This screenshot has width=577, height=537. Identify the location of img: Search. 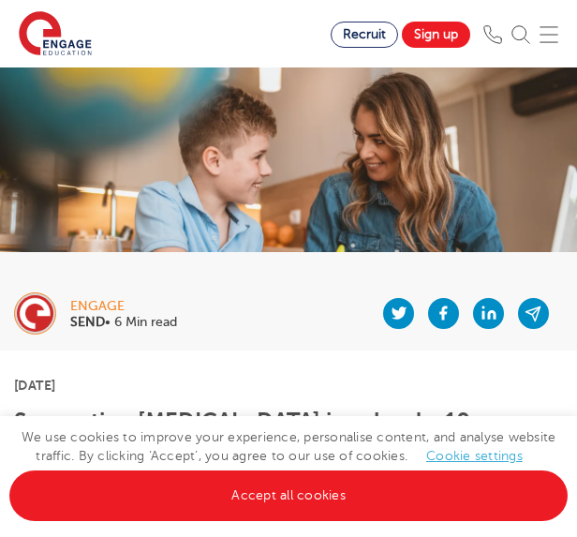
(521, 35).